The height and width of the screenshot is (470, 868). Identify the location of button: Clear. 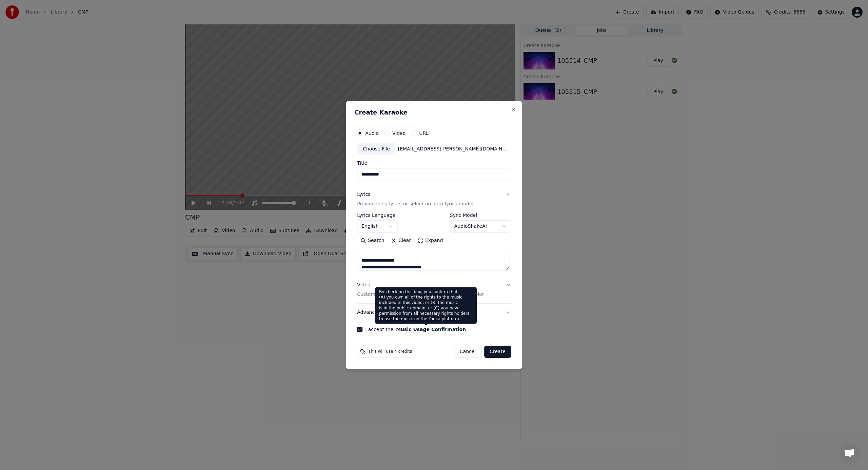
(400, 241).